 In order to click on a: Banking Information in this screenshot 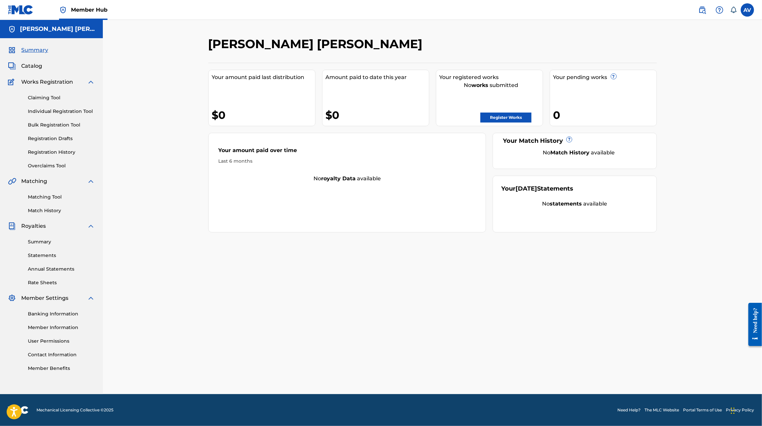, I will do `click(61, 313)`.